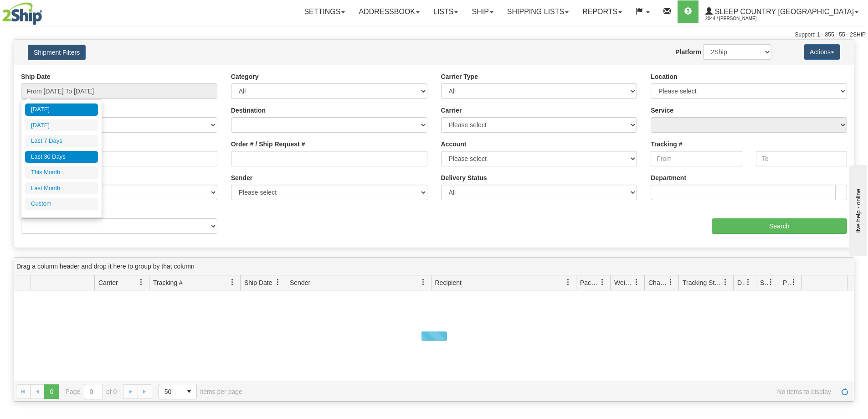 The image size is (868, 419). Describe the element at coordinates (189, 392) in the screenshot. I see `span: select` at that location.